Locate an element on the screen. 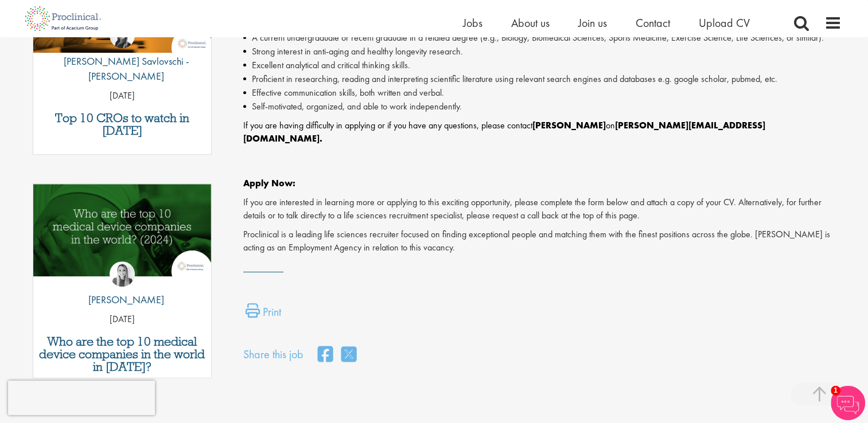 The image size is (868, 423). a: Jobs is located at coordinates (473, 23).